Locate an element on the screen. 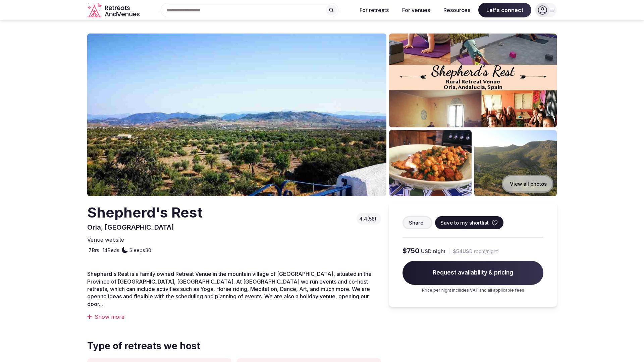 The height and width of the screenshot is (362, 644). div: Show more is located at coordinates (234, 317).